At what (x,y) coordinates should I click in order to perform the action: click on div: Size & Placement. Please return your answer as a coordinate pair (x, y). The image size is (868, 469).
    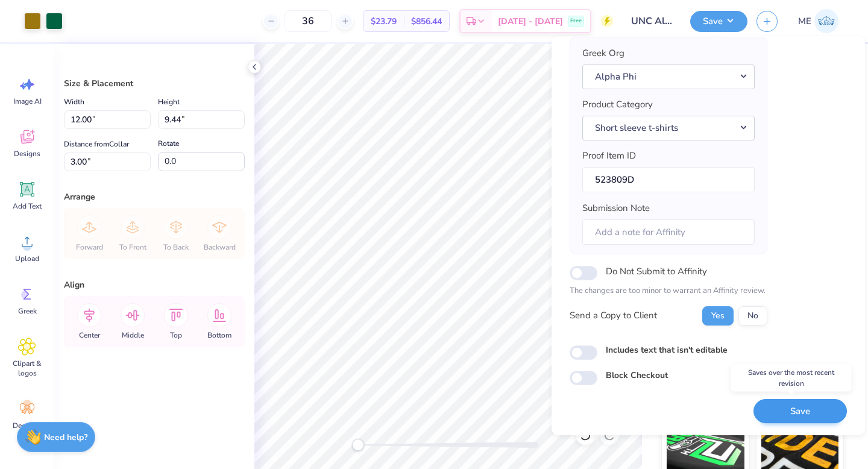
    Looking at the image, I should click on (155, 83).